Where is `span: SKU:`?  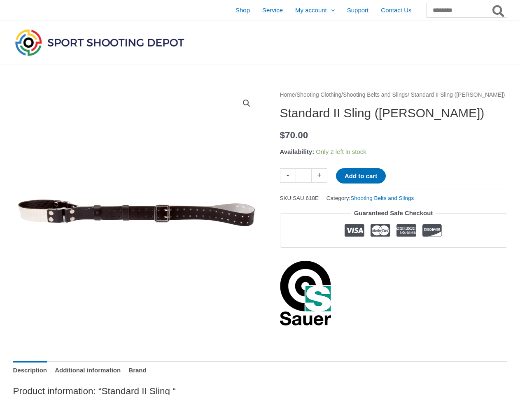
span: SKU: is located at coordinates (299, 198).